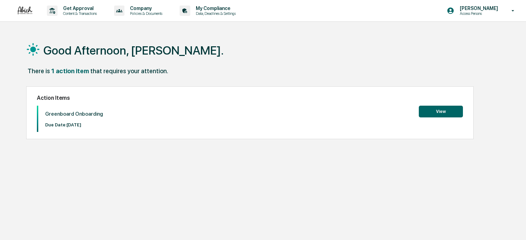  I want to click on img: logo, so click(25, 10).